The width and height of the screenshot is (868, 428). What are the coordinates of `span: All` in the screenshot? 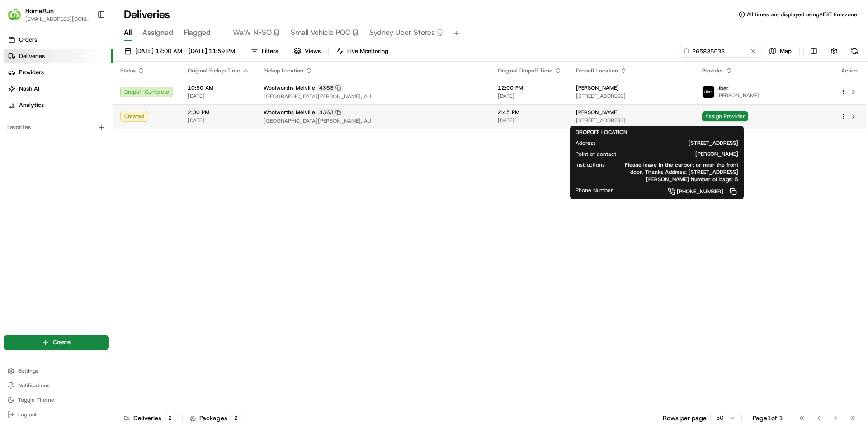 It's located at (128, 32).